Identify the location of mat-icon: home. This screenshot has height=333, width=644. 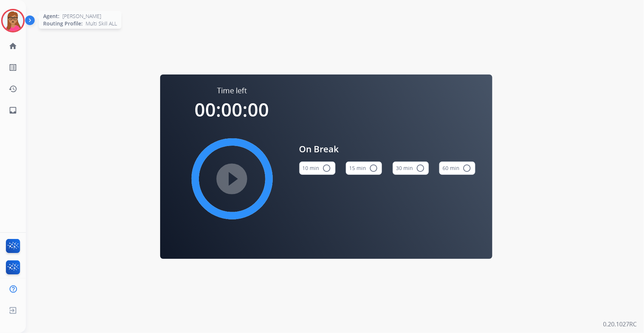
(13, 46).